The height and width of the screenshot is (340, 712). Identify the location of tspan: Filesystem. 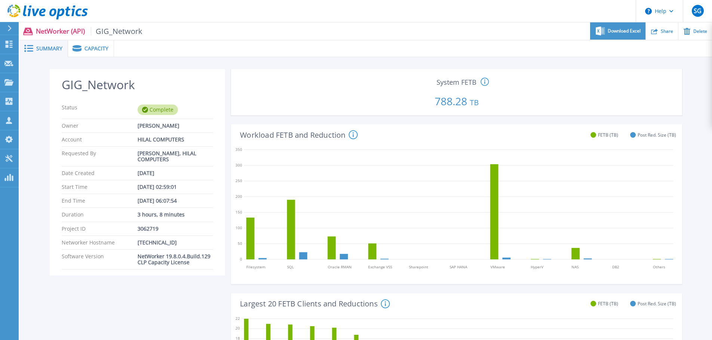
(256, 267).